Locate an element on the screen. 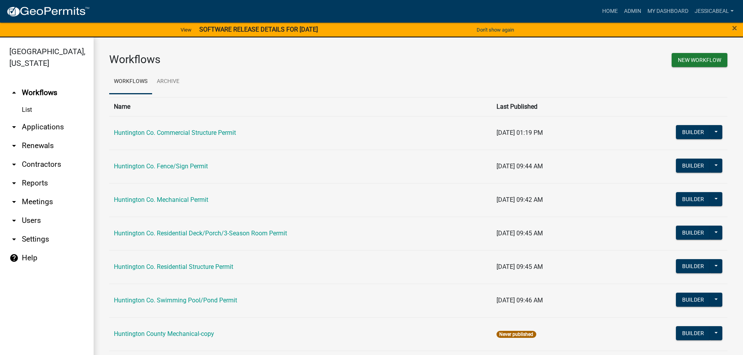  a: Workflows is located at coordinates (131, 82).